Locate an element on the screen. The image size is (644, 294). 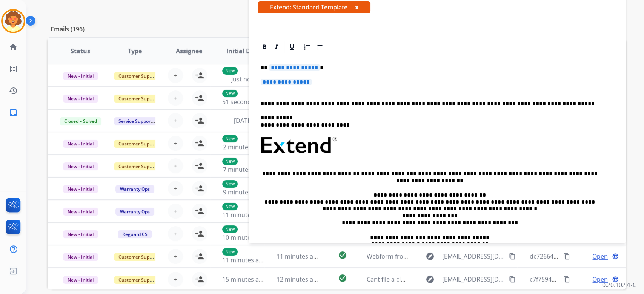
span: Initial Date is located at coordinates (243, 50).